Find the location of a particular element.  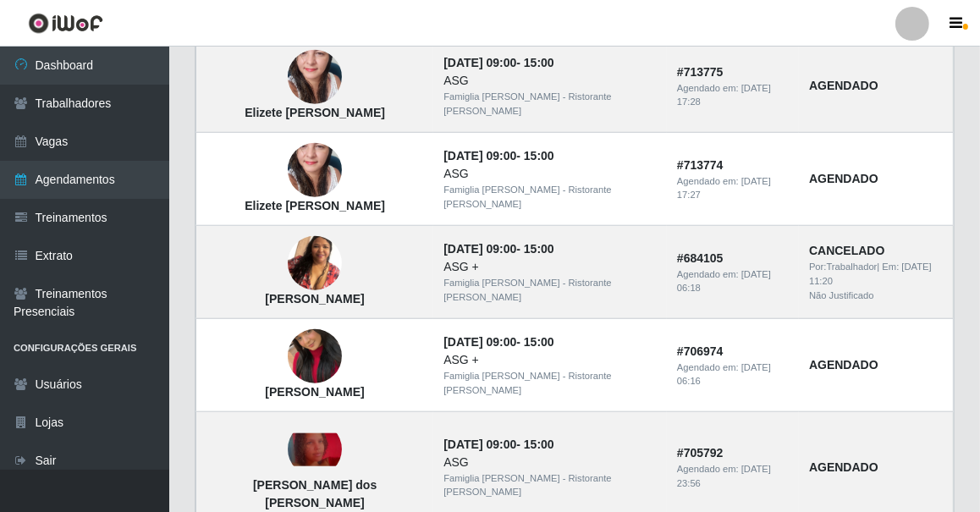

strong: # 684105 is located at coordinates (700, 258).